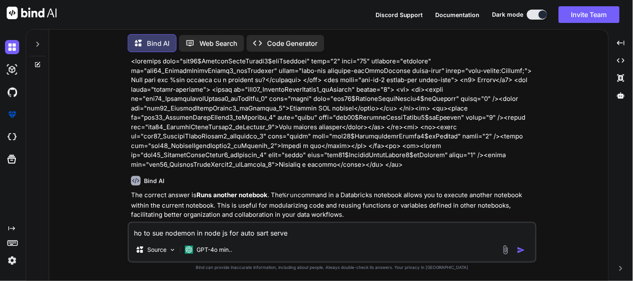  Describe the element at coordinates (172, 250) in the screenshot. I see `img: Pick Models` at that location.